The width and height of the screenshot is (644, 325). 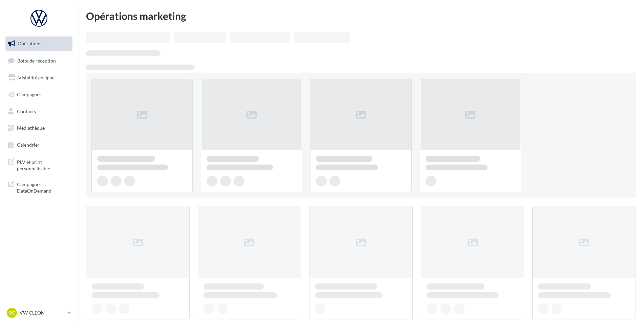 What do you see at coordinates (39, 44) in the screenshot?
I see `a: Opérations` at bounding box center [39, 44].